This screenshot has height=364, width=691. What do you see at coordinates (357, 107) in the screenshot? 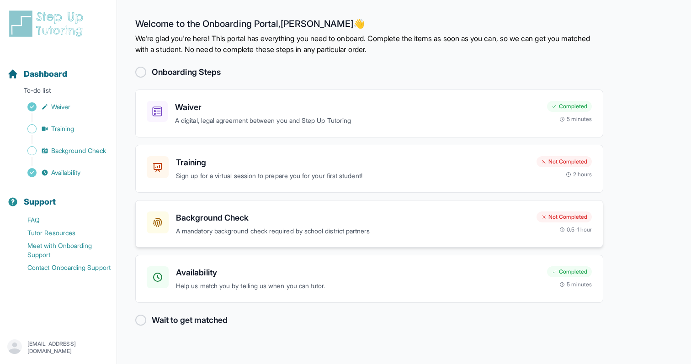
I see `h3: Waiver` at bounding box center [357, 107].